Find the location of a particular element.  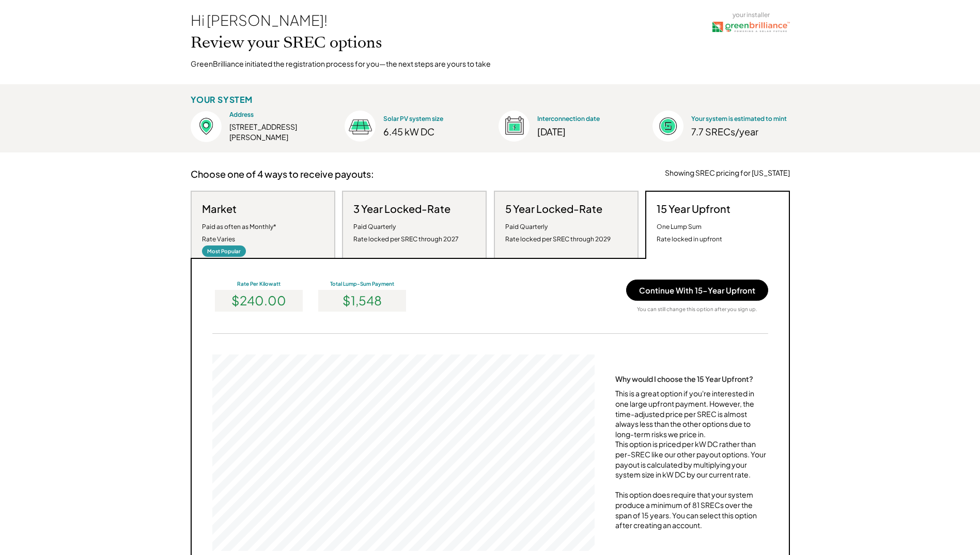

div: Rate Per Kilowatt is located at coordinates (259, 284).